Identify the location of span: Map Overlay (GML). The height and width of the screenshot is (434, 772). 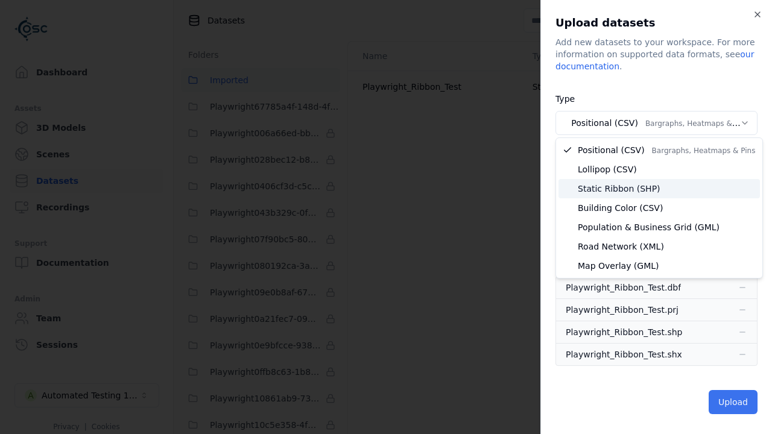
(618, 266).